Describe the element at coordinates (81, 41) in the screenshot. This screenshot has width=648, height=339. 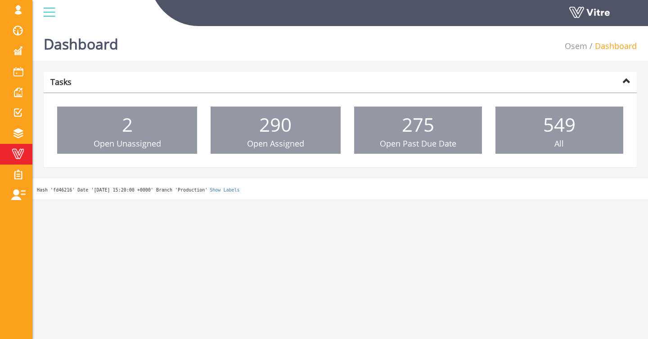
I see `h1: Dashboard` at that location.